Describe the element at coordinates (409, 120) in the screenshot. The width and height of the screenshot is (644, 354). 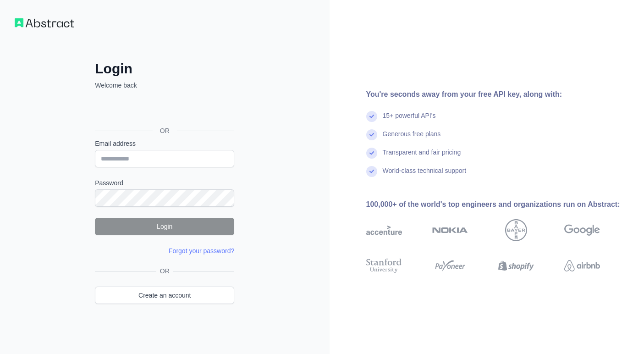
I see `div: 15+ powerful API's` at that location.